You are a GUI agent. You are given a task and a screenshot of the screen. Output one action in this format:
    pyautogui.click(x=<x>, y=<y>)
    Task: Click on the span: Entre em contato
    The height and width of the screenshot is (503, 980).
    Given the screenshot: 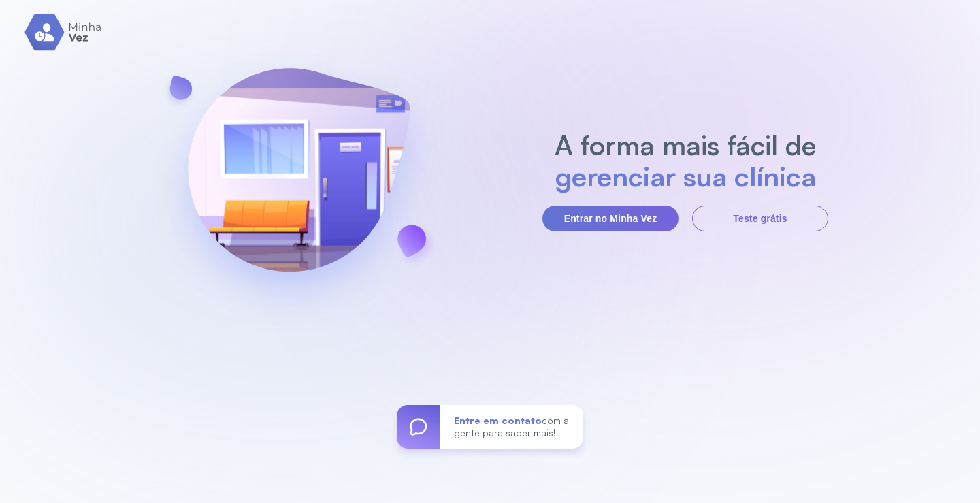 What is the action you would take?
    pyautogui.click(x=497, y=420)
    